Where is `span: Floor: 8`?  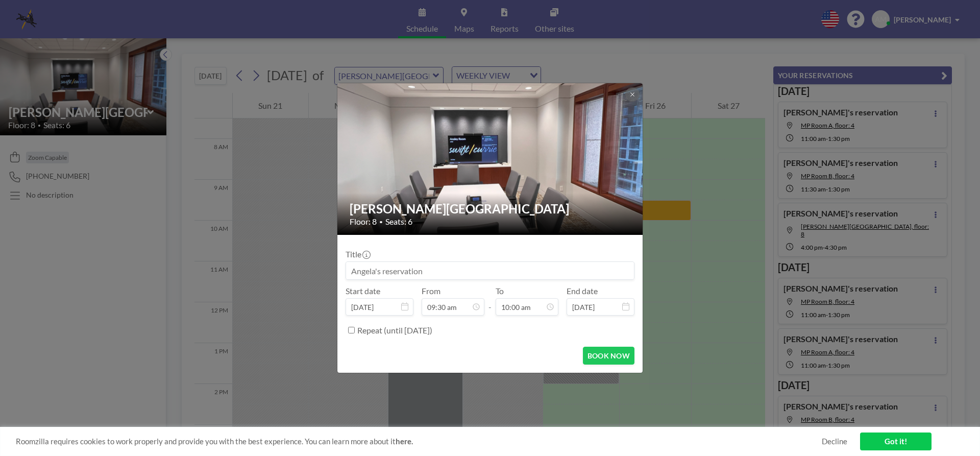
span: Floor: 8 is located at coordinates (363, 221).